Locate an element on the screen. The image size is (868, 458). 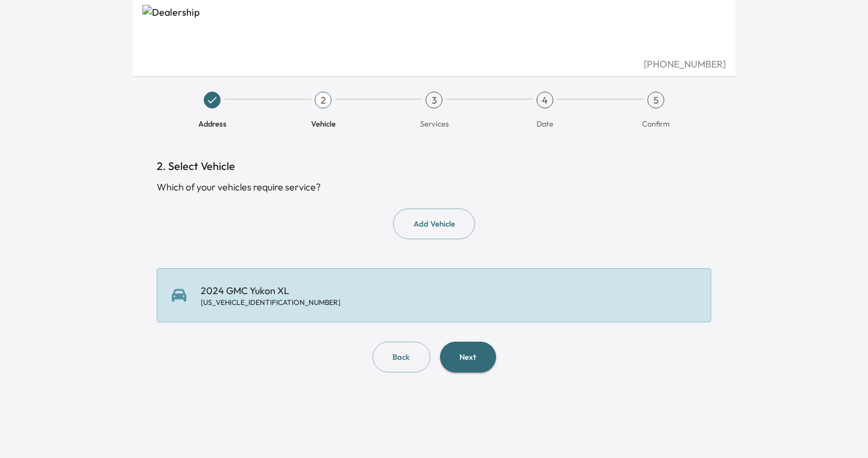
button: Add Vehicle is located at coordinates (434, 223).